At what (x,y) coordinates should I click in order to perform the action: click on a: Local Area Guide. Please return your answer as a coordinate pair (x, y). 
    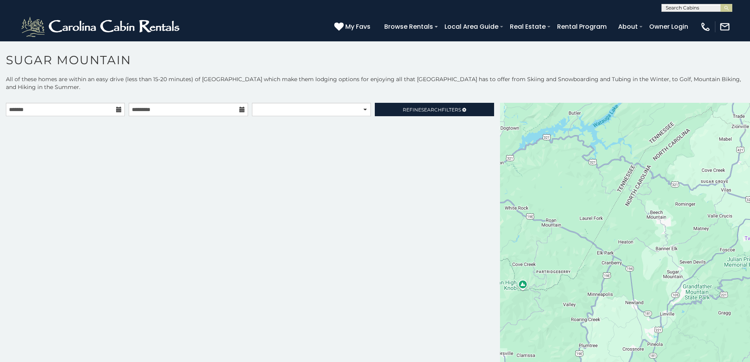
    Looking at the image, I should click on (471, 26).